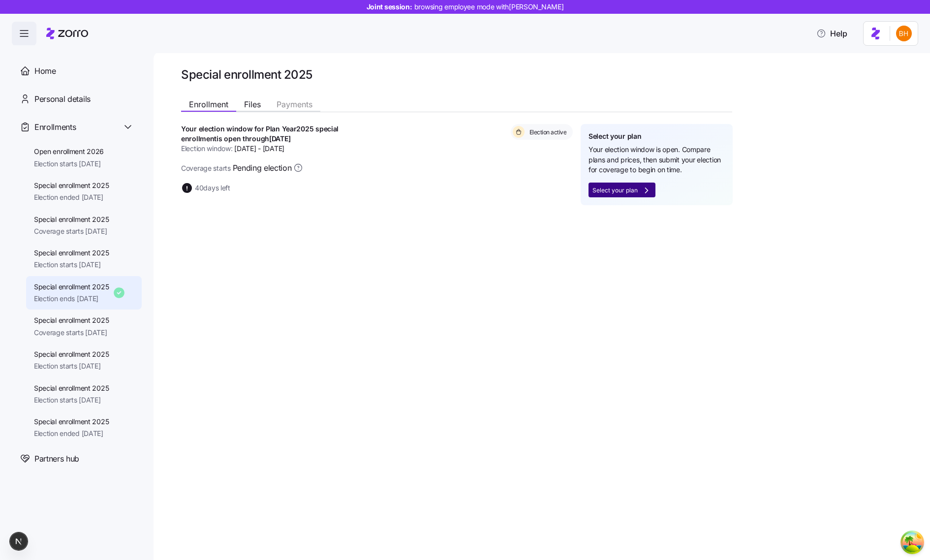  What do you see at coordinates (622, 190) in the screenshot?
I see `button: Select your plan` at bounding box center [622, 190].